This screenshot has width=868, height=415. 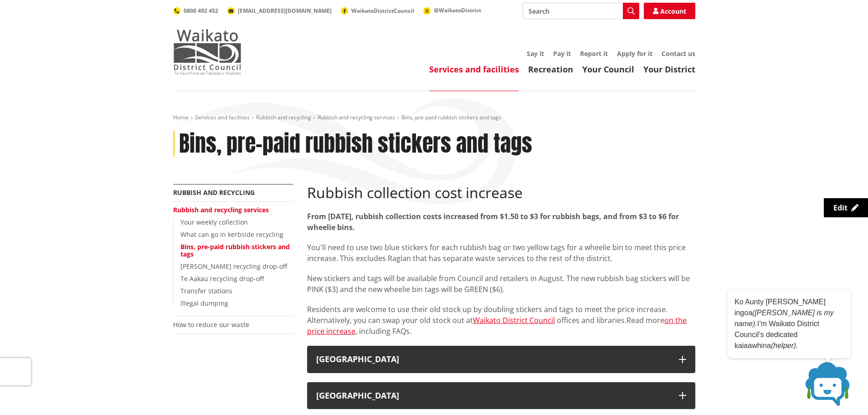 I want to click on a: Your District, so click(x=669, y=69).